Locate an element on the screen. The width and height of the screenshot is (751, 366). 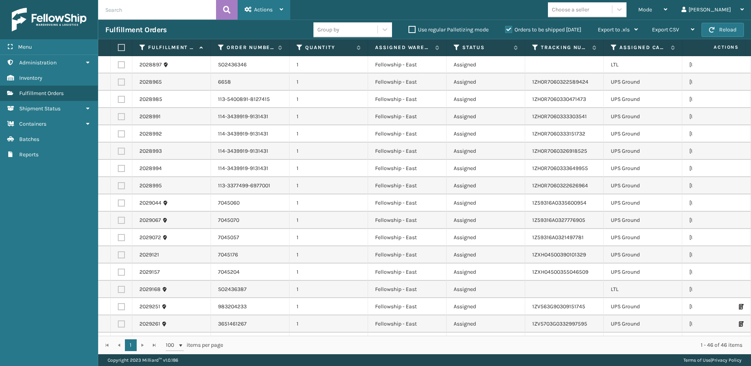
td: 113-5400891-8127415 is located at coordinates (250, 99).